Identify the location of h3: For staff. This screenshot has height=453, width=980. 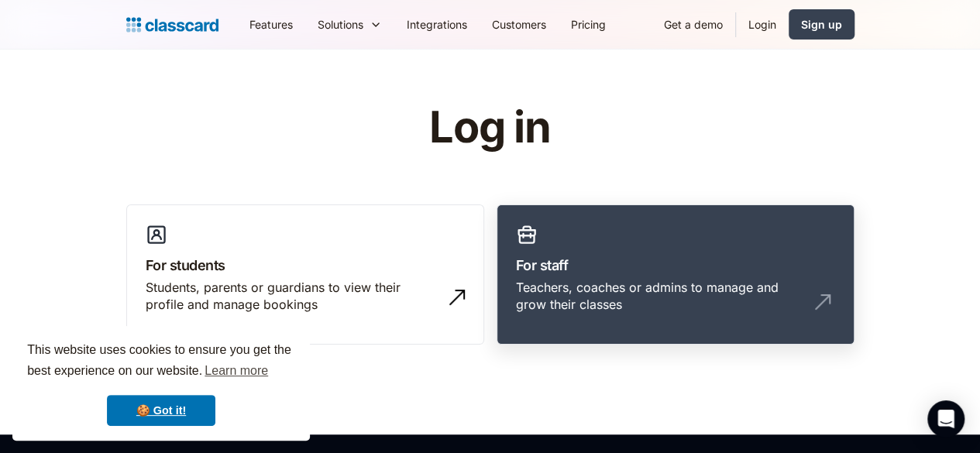
(675, 265).